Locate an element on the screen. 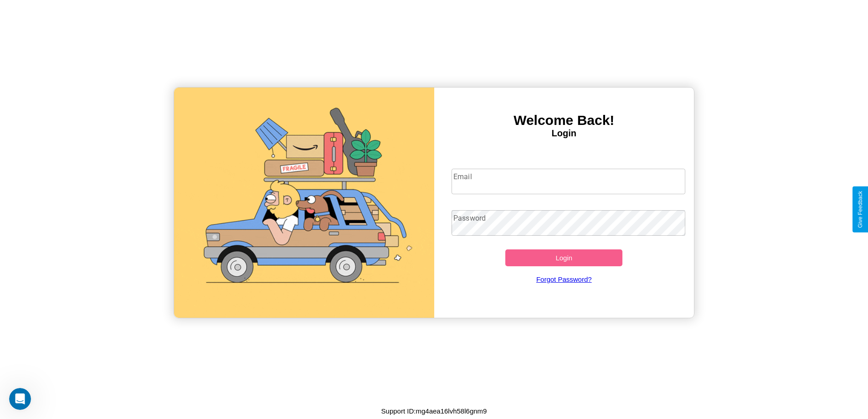 The image size is (868, 419). img: gif is located at coordinates (304, 202).